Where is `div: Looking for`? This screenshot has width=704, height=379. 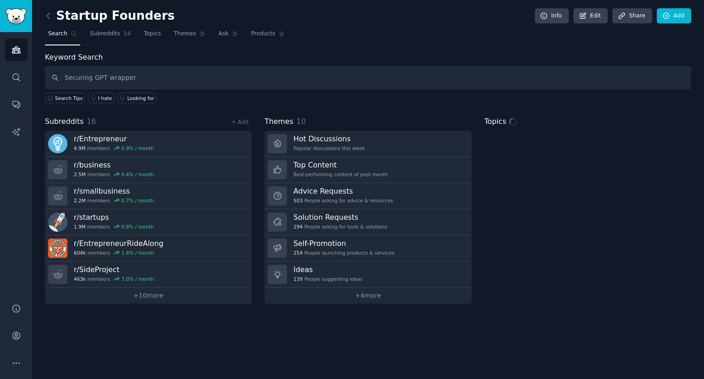 div: Looking for is located at coordinates (141, 98).